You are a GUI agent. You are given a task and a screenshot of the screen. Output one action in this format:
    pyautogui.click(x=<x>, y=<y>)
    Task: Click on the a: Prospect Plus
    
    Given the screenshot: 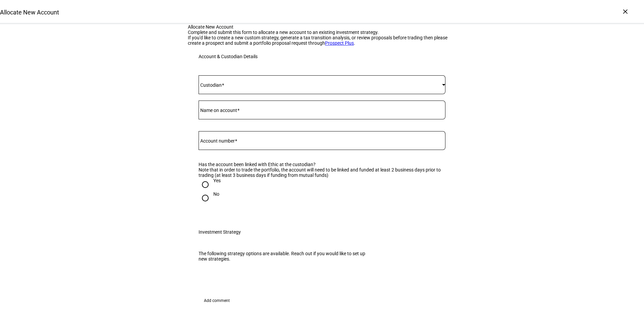 What is the action you would take?
    pyautogui.click(x=339, y=43)
    